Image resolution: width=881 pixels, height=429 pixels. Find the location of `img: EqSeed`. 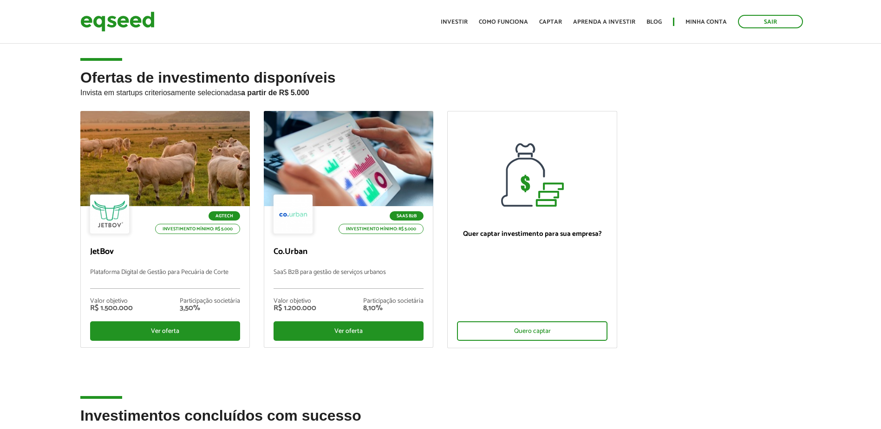

img: EqSeed is located at coordinates (118, 21).